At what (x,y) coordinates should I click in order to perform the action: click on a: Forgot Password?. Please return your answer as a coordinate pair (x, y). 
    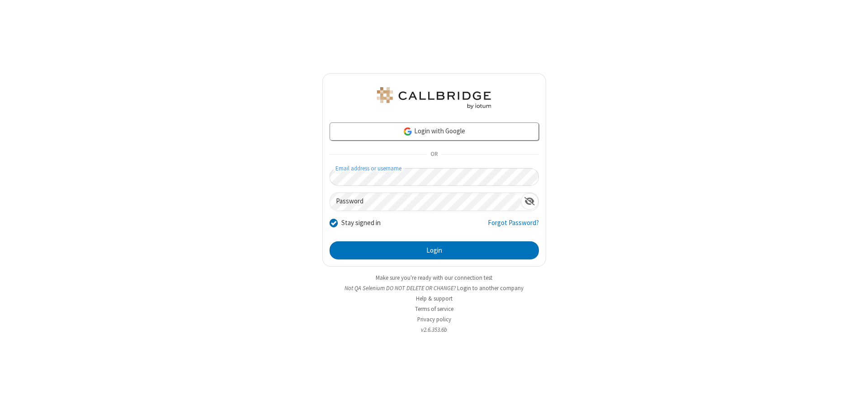
    Looking at the image, I should click on (513, 226).